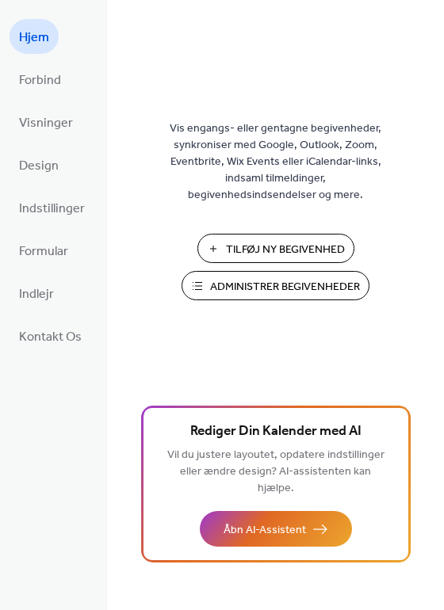  I want to click on span: Forbind, so click(40, 81).